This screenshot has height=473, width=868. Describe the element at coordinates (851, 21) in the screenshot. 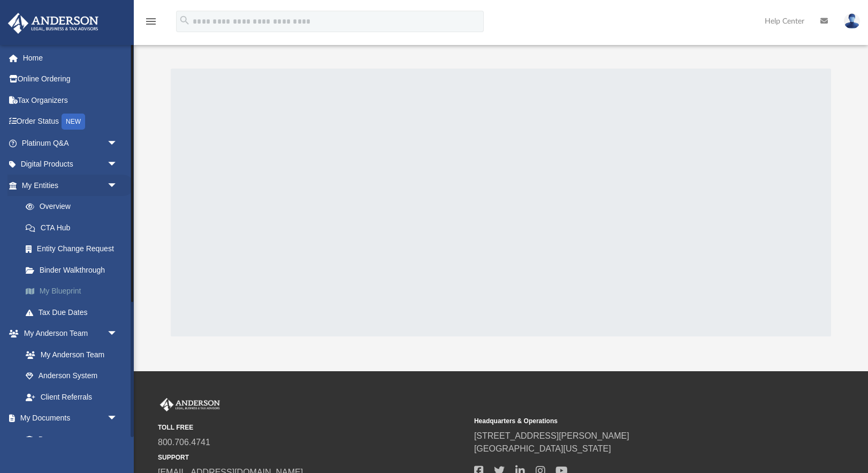

I see `img: User Pic` at that location.